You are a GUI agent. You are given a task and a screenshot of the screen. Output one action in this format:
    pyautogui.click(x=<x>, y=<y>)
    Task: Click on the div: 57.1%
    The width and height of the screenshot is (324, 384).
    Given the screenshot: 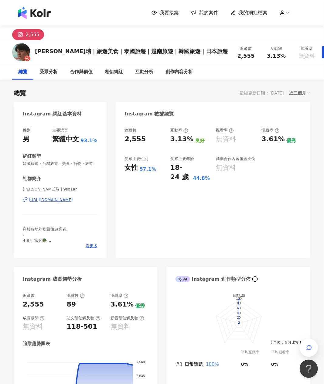 What is the action you would take?
    pyautogui.click(x=148, y=169)
    